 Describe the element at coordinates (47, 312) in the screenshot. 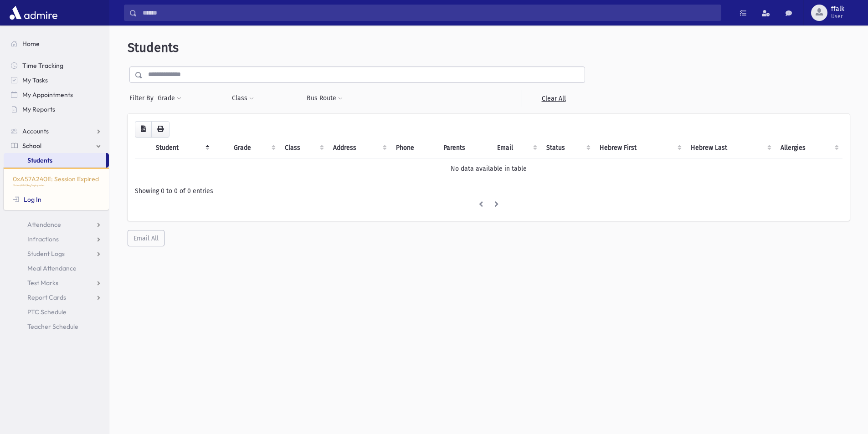

I see `span: PTC Schedule` at that location.